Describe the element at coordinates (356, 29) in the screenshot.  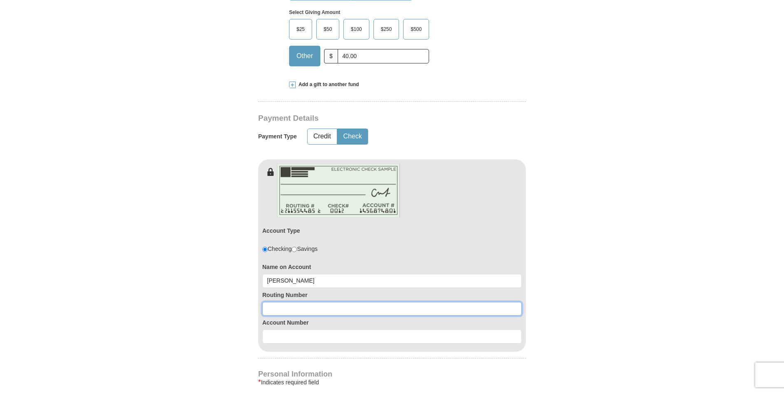
I see `span: $100` at that location.